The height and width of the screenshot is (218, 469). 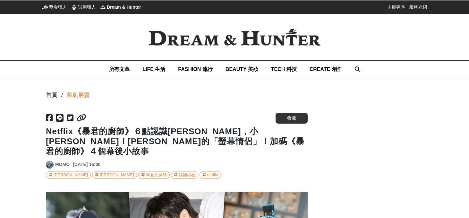 What do you see at coordinates (58, 7) in the screenshot?
I see `span: 獎金獵人` at bounding box center [58, 7].